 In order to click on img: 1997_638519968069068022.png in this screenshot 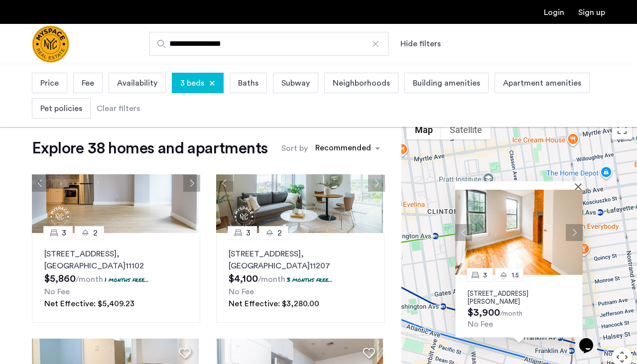, I will do `click(115, 184)`.